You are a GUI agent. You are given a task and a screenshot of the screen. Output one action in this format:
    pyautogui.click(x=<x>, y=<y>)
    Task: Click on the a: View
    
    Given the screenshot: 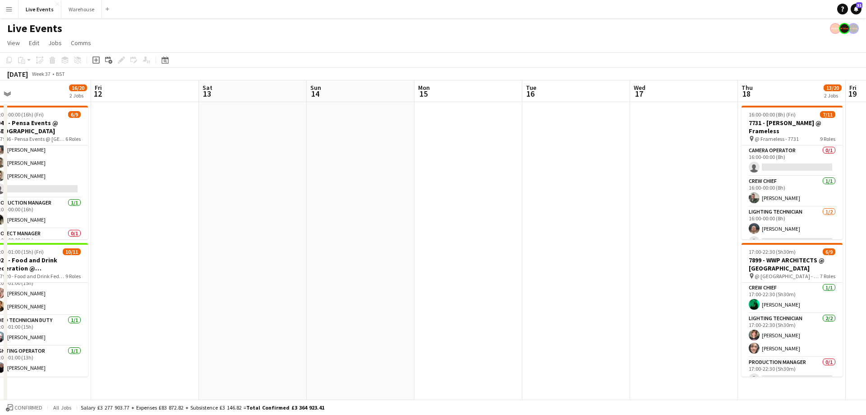 What is the action you would take?
    pyautogui.click(x=14, y=43)
    